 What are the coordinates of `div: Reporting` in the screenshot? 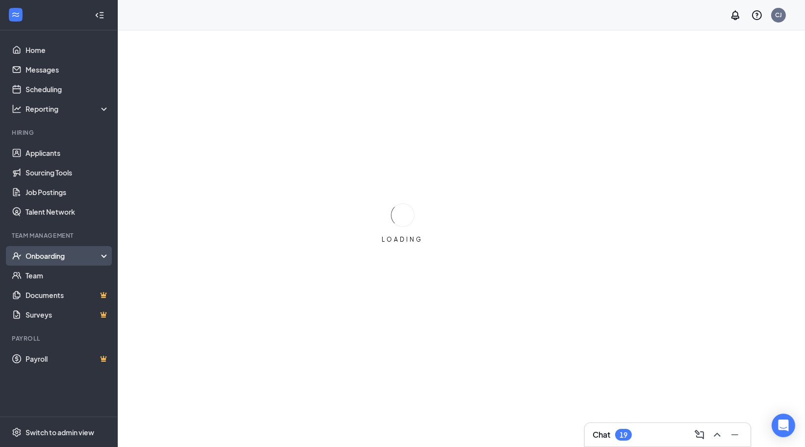 It's located at (68, 109).